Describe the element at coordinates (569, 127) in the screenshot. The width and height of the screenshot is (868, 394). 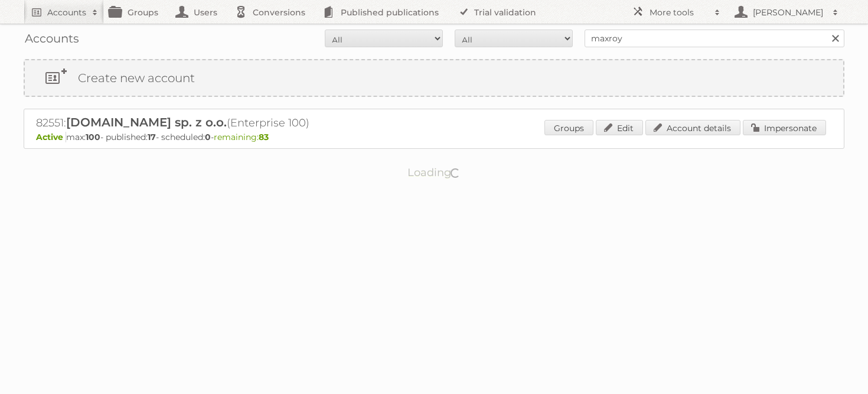
I see `a: Groups` at that location.